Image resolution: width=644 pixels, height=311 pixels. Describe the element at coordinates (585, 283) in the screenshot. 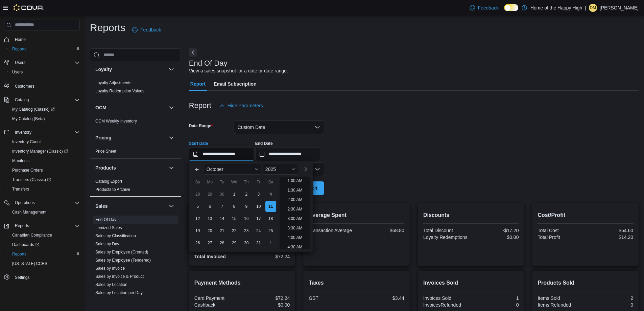

I see `h2: Products Sold` at that location.